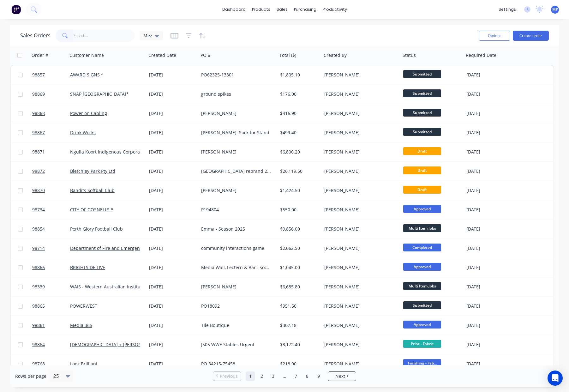 The width and height of the screenshot is (569, 392). What do you see at coordinates (284, 376) in the screenshot?
I see `a: Jump forward` at bounding box center [284, 376].